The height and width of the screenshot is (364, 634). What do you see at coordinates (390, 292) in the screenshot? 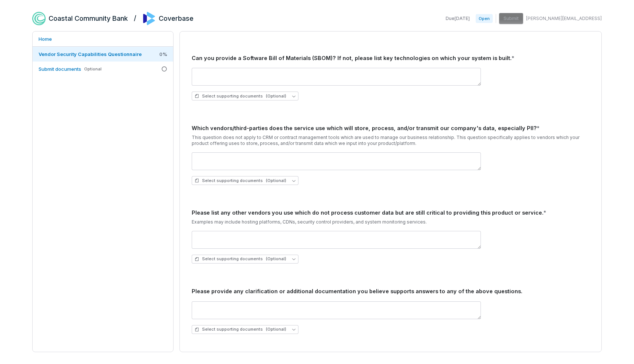
I see `div: Please provide any clarification or additional documentation you believe supports answers to any ...` at bounding box center [390, 292].